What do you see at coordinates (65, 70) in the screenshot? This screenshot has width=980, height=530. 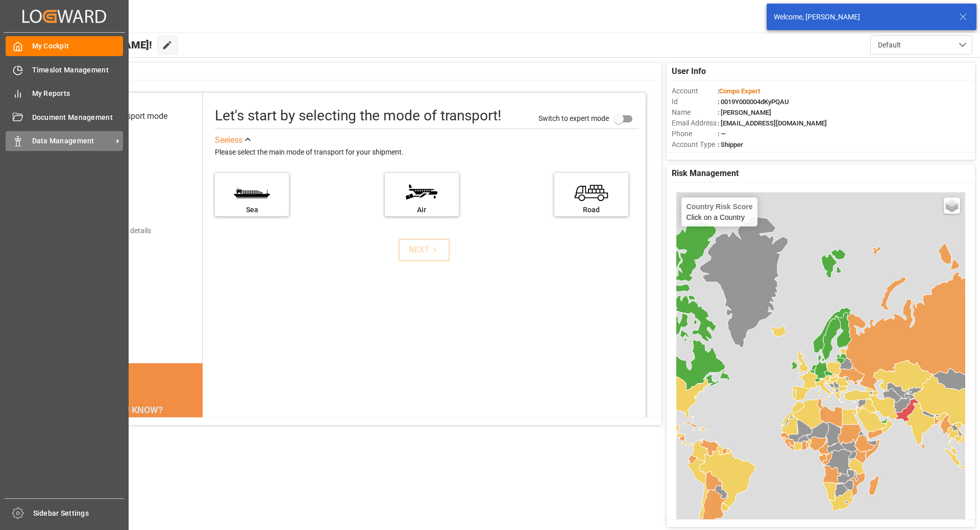 I see `a: Timeslot Management` at bounding box center [65, 70].